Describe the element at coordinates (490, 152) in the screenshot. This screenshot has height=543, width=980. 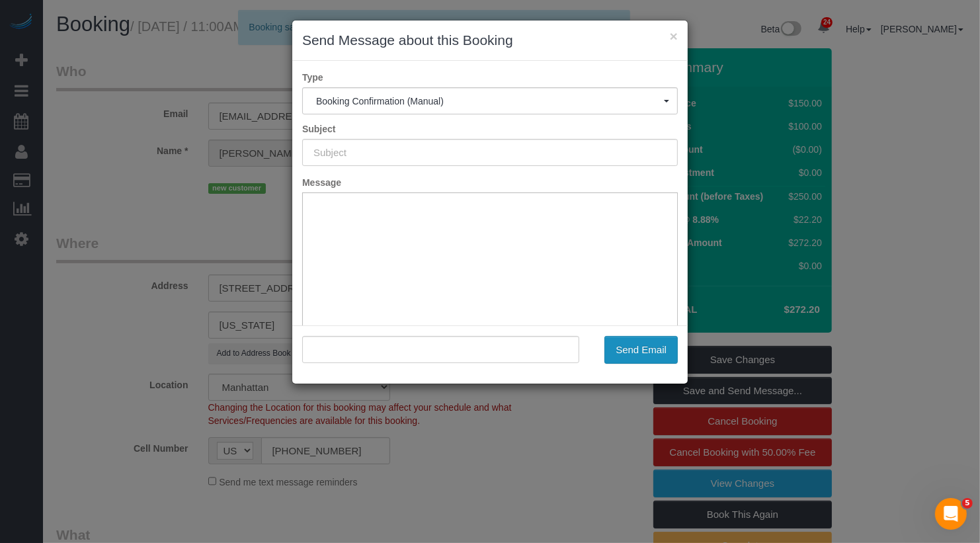
I see `input: Subject` at that location.